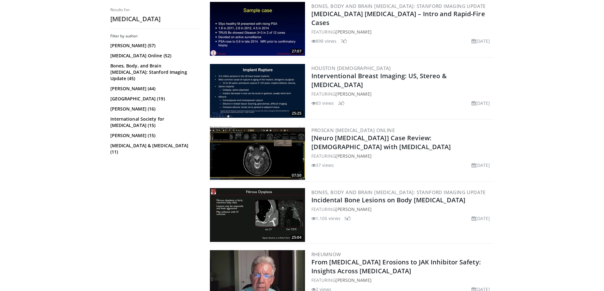 The image size is (604, 291). What do you see at coordinates (296, 113) in the screenshot?
I see `span: 25:25` at bounding box center [296, 113].